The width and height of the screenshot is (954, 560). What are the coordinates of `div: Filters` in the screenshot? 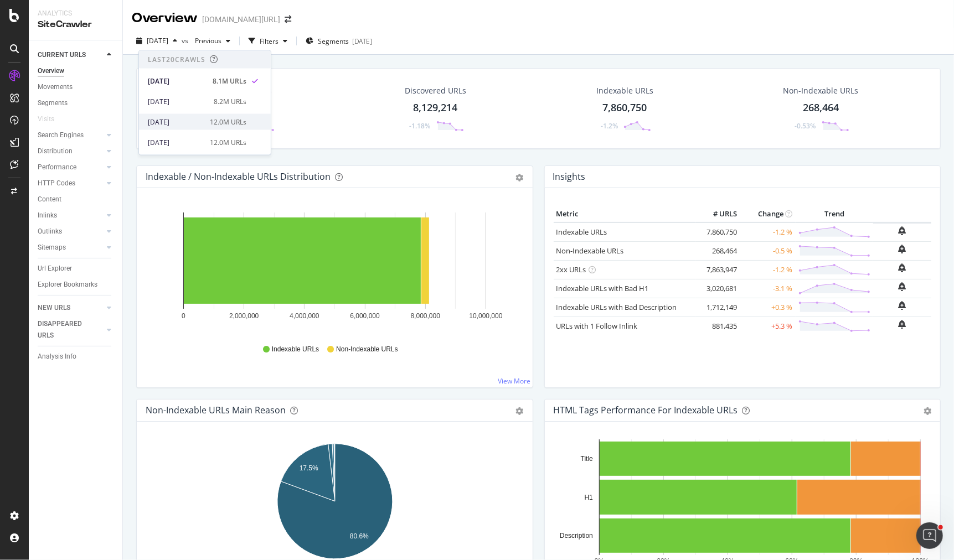 It's located at (269, 41).